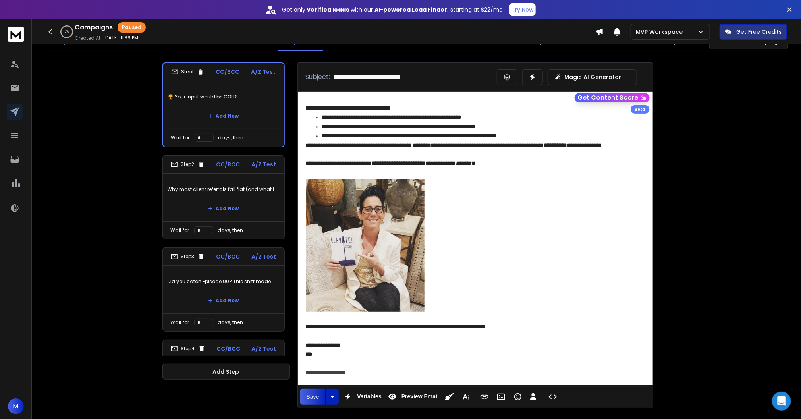 The image size is (801, 419). What do you see at coordinates (16, 406) in the screenshot?
I see `button: M` at bounding box center [16, 406].